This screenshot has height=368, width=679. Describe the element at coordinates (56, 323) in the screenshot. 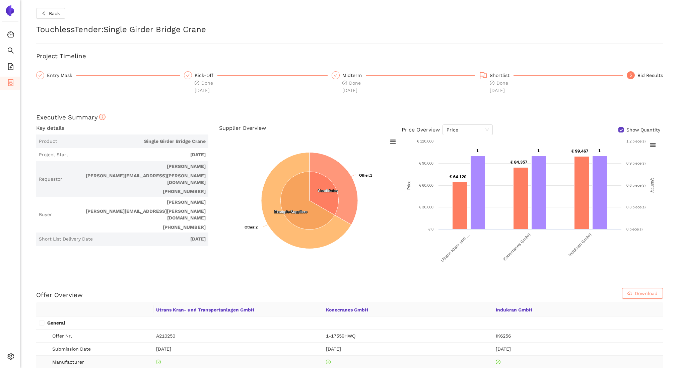

I see `b: General` at that location.